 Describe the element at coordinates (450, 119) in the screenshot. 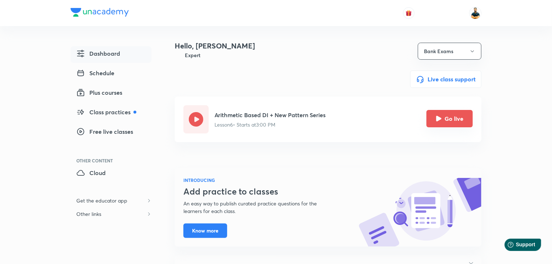

I see `button: Go live` at that location.